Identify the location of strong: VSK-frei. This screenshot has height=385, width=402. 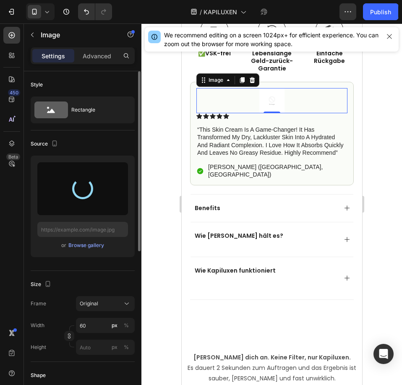
(36, 30).